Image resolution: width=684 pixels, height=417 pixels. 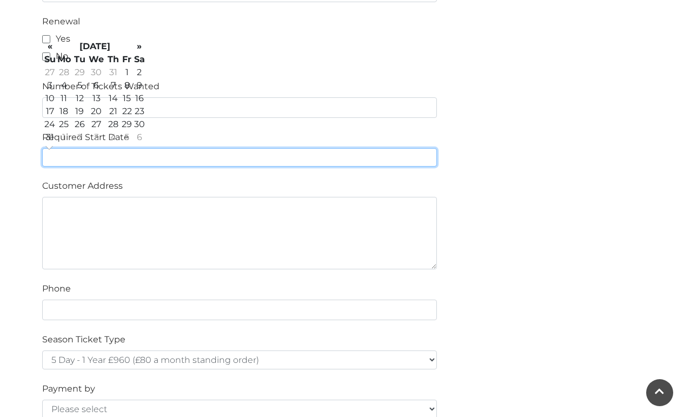 What do you see at coordinates (96, 111) in the screenshot?
I see `td: 20` at bounding box center [96, 111].